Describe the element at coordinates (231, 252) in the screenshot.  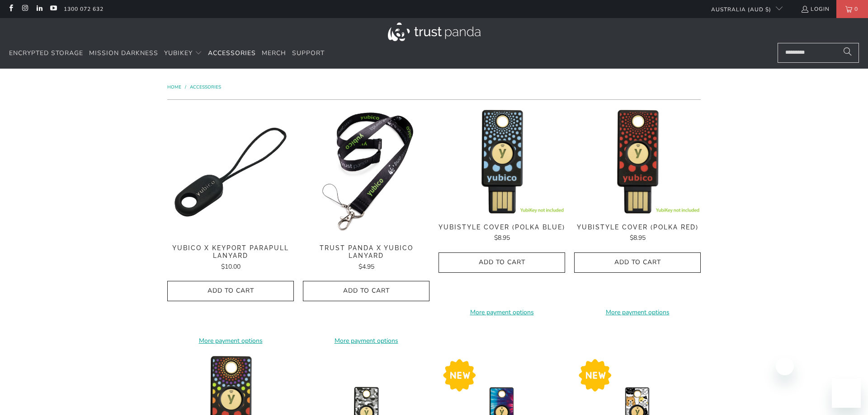
I see `span: Yubico x Keyport Parapull Lanyard` at that location.